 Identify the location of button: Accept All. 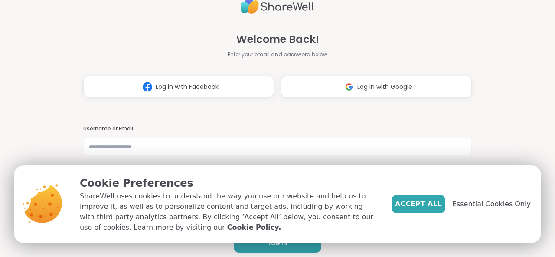
(418, 204).